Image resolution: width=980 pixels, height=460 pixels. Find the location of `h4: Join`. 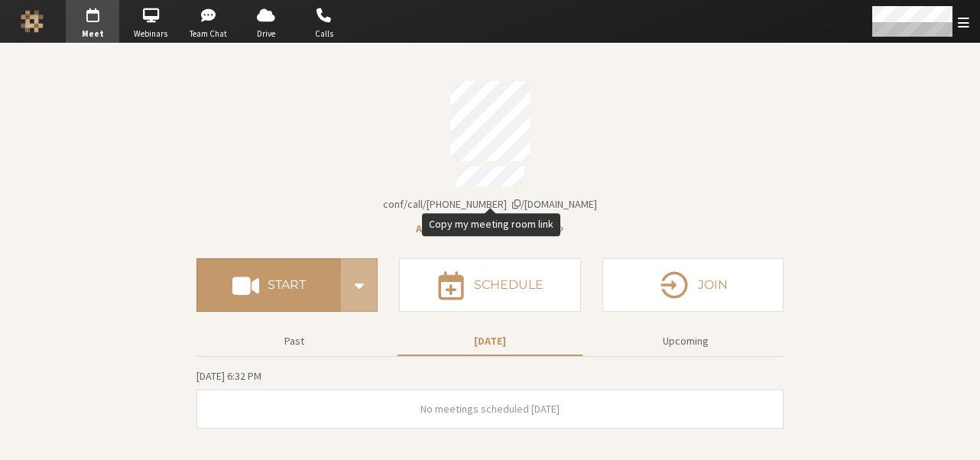

h4: Join is located at coordinates (713, 285).